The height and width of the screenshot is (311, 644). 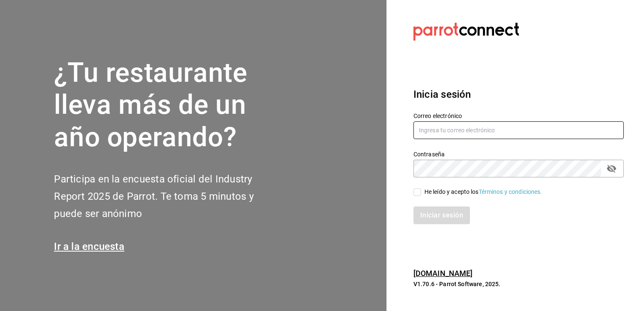 What do you see at coordinates (89, 247) in the screenshot?
I see `a: Ir a la encuesta` at bounding box center [89, 247].